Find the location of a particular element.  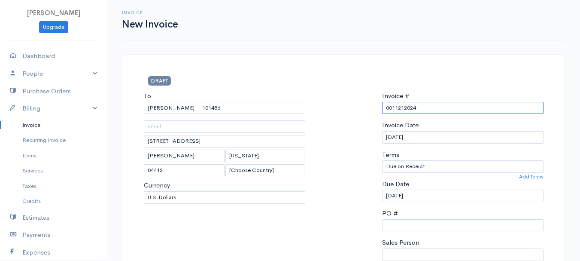

input: Email is located at coordinates (225, 126).